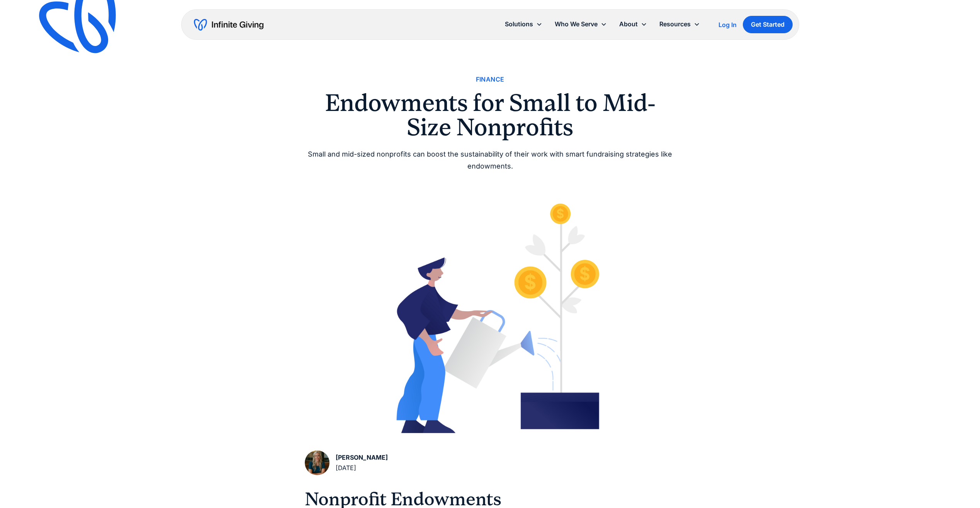 This screenshot has width=980, height=508. I want to click on div: Log In, so click(727, 25).